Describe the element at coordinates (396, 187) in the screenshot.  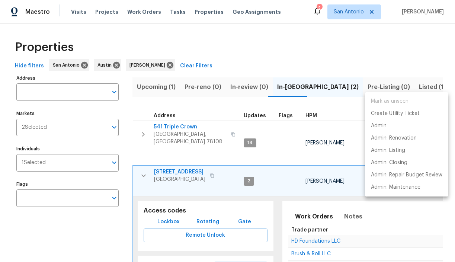
I see `p: Admin: Maintenance` at that location.